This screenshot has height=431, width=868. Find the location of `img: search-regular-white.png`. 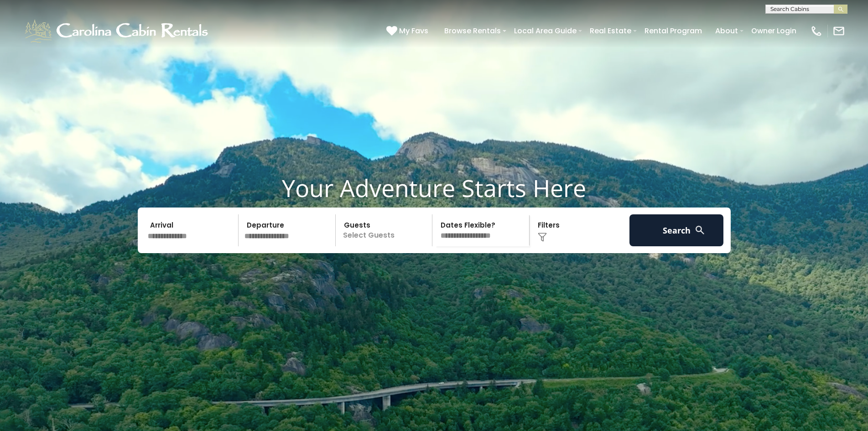

img: search-regular-white.png is located at coordinates (700, 230).